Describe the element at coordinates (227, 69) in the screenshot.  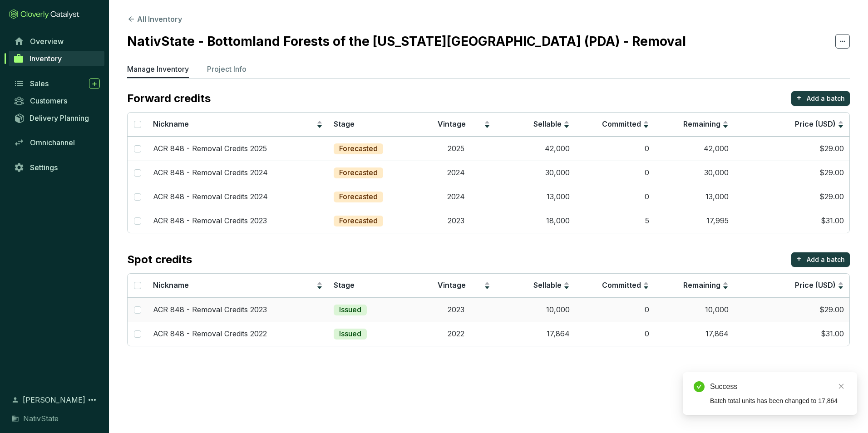
I see `p: Project Info` at that location.